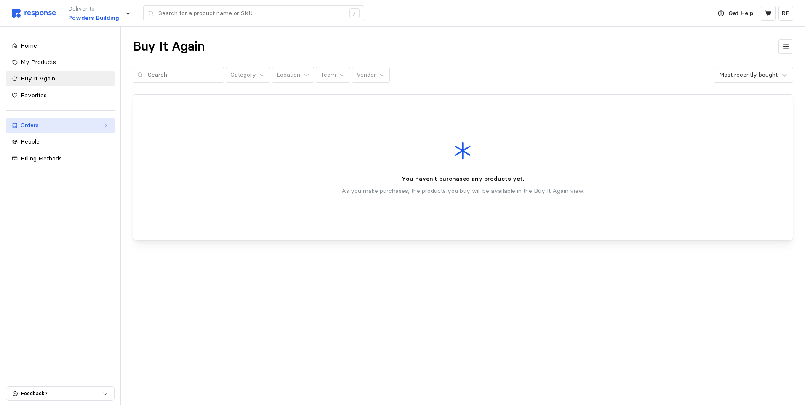 Image resolution: width=805 pixels, height=405 pixels. Describe the element at coordinates (463, 191) in the screenshot. I see `p: As you make purchases, the products you buy will be available in the Buy It Again view.` at that location.